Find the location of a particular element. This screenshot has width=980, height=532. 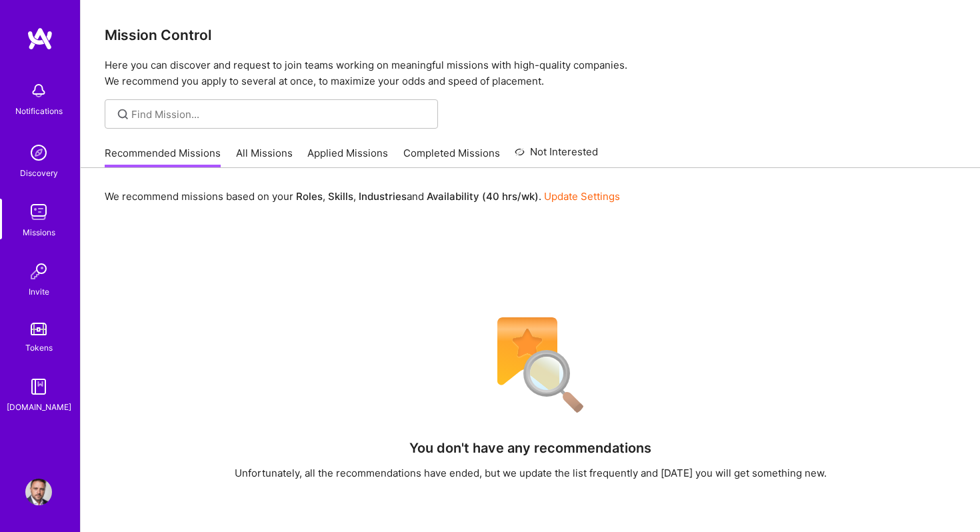

div: Discovery is located at coordinates (39, 172).